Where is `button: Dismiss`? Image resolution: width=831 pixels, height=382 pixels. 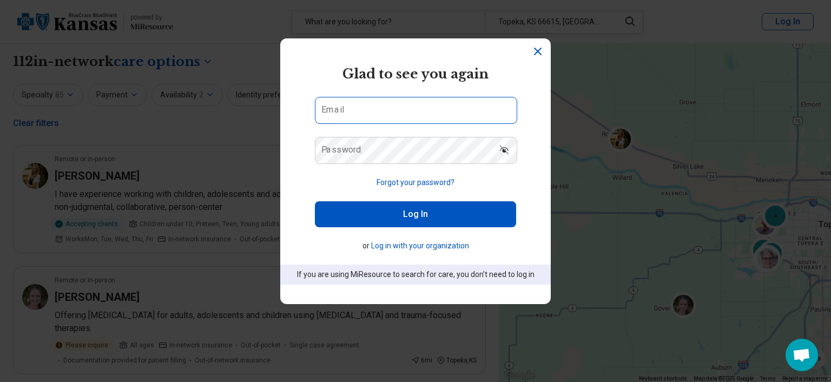
button: Dismiss is located at coordinates (538, 51).